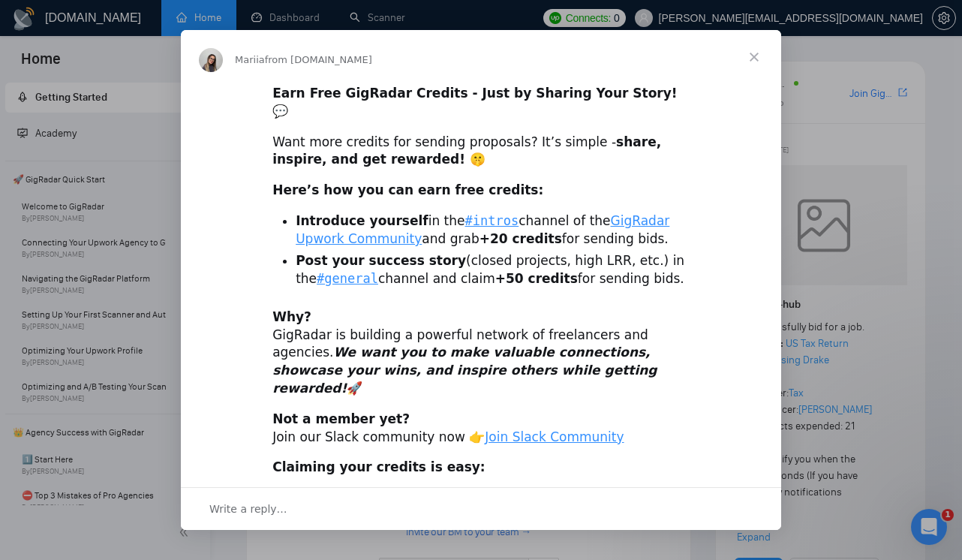 The width and height of the screenshot is (962, 560). What do you see at coordinates (408, 190) in the screenshot?
I see `b: Here’s how you can earn free credits:` at bounding box center [408, 190].